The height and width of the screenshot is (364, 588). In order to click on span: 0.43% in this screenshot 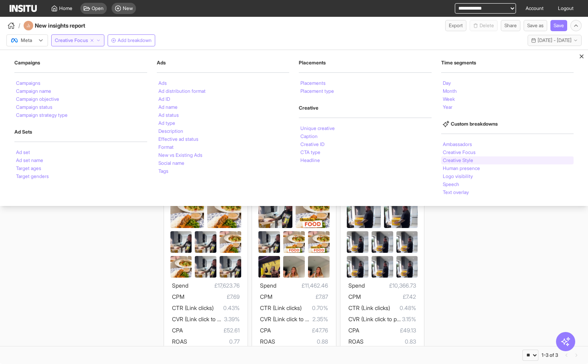, I will do `click(226, 308)`.